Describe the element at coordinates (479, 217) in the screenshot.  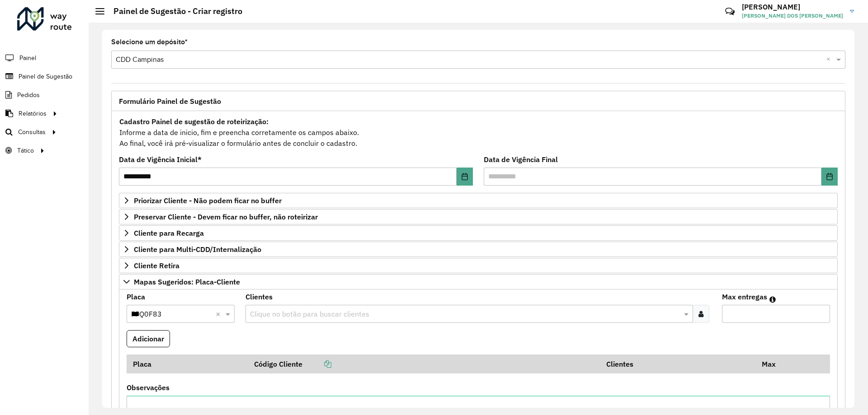
I see `a: Preservar Cliente - Devem ficar no buffer, não roteirizar` at that location.